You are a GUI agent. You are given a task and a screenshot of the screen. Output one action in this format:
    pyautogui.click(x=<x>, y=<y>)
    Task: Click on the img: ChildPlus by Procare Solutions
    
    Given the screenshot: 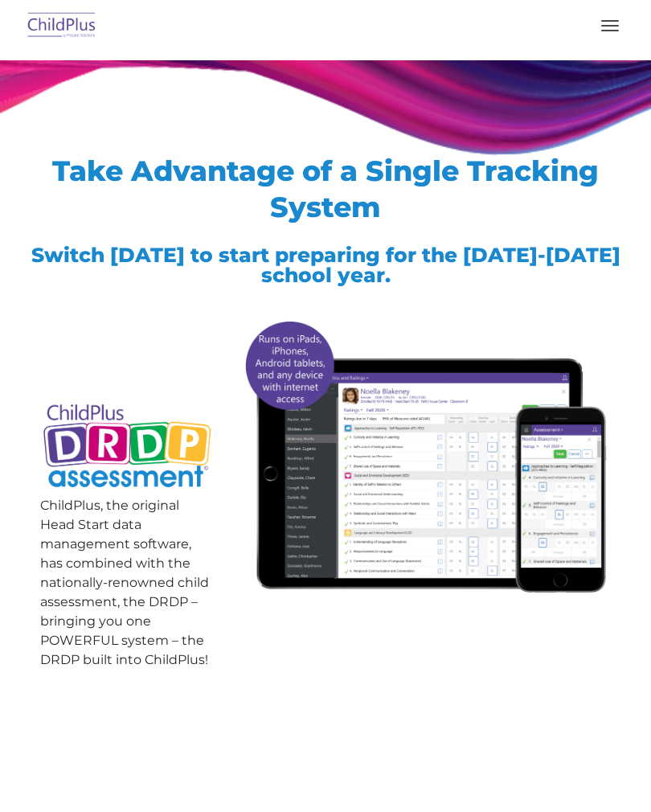 What is the action you would take?
    pyautogui.click(x=62, y=25)
    